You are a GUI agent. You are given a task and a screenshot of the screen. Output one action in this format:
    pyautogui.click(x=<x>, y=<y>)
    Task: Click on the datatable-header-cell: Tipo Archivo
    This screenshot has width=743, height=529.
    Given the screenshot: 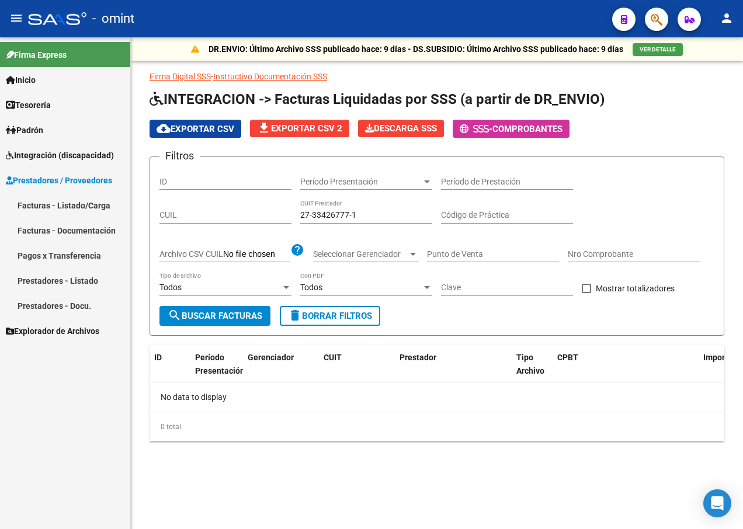 What is the action you would take?
    pyautogui.click(x=532, y=371)
    